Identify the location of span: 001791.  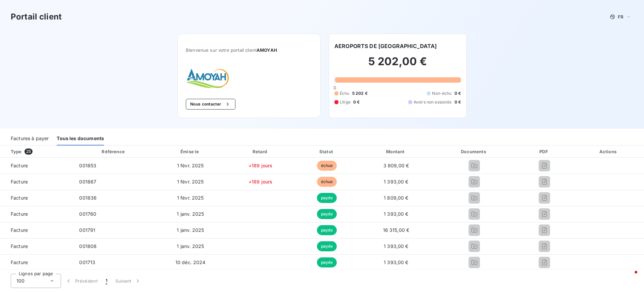
(87, 230).